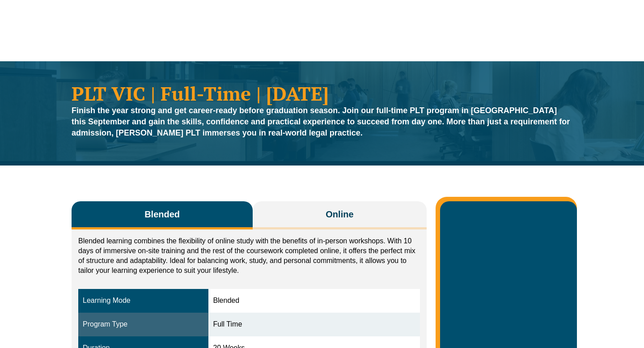 The width and height of the screenshot is (644, 348). Describe the element at coordinates (143, 301) in the screenshot. I see `div: Learning Mode` at that location.